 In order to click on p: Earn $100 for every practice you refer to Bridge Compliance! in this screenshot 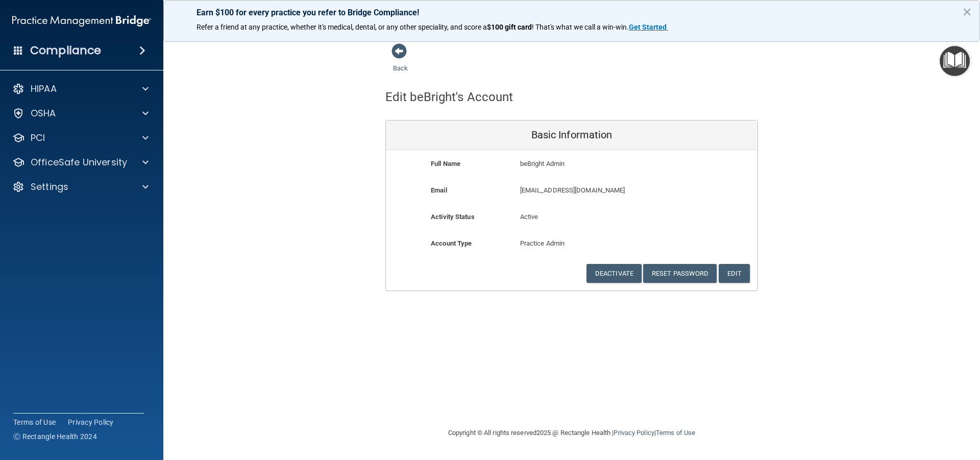, I will do `click(572, 12)`.